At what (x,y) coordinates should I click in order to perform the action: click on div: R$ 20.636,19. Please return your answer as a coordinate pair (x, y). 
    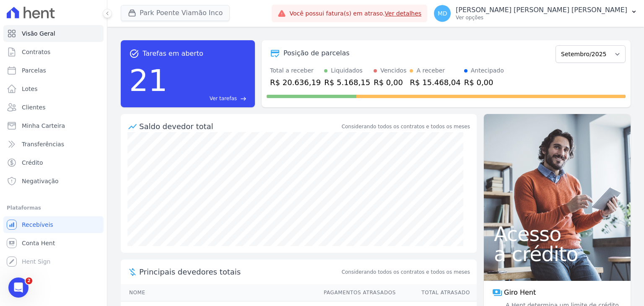
    Looking at the image, I should click on (295, 83).